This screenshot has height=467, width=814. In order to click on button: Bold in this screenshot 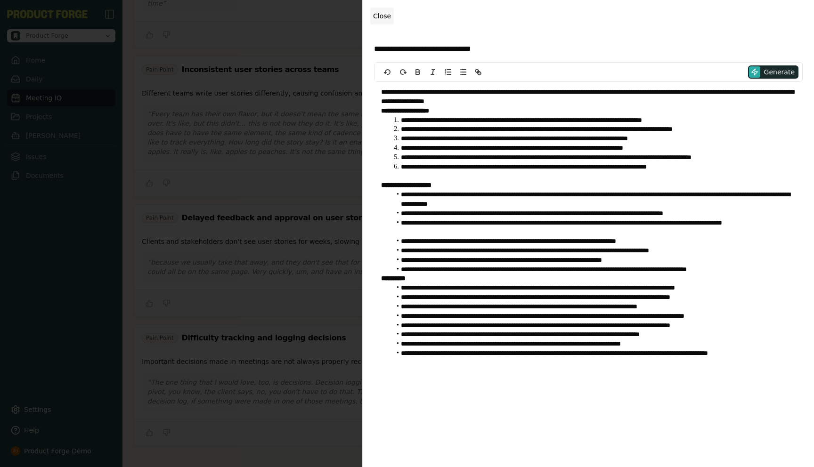, I will do `click(418, 72)`.